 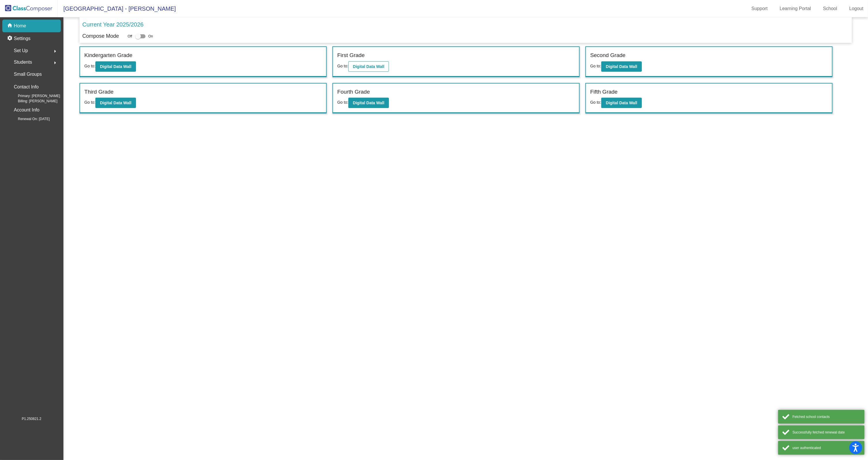 I want to click on p: Account Info, so click(x=26, y=111).